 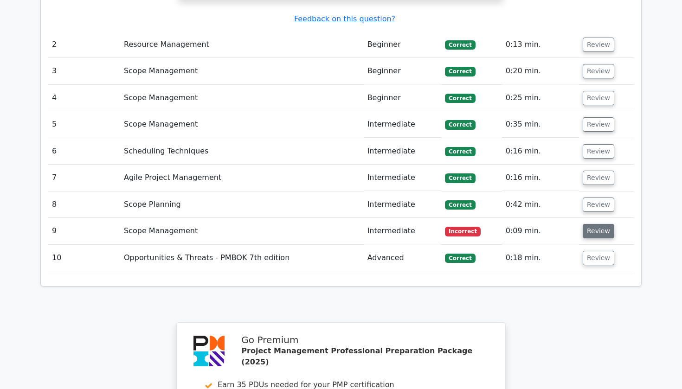 I want to click on a: Feedback on this question?, so click(x=345, y=19).